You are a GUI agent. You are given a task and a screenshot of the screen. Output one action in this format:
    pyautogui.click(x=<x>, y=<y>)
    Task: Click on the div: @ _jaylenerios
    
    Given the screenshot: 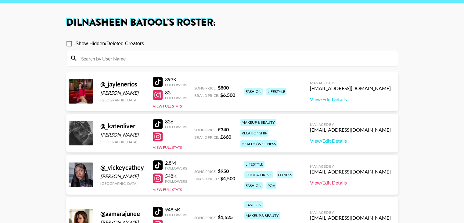 What is the action you would take?
    pyautogui.click(x=123, y=84)
    